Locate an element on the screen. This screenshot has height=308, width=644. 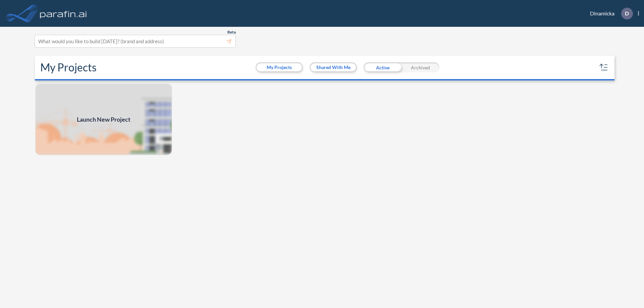
p: D is located at coordinates (627, 13).